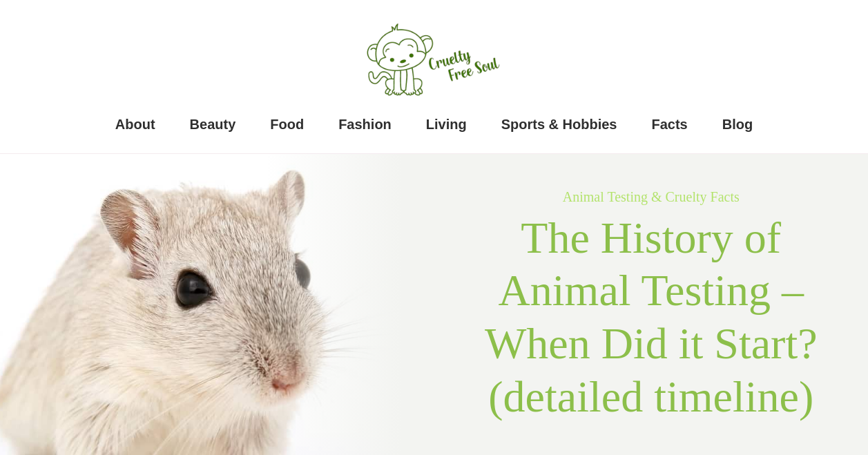 This screenshot has width=868, height=455. What do you see at coordinates (738, 124) in the screenshot?
I see `a: Blog` at bounding box center [738, 124].